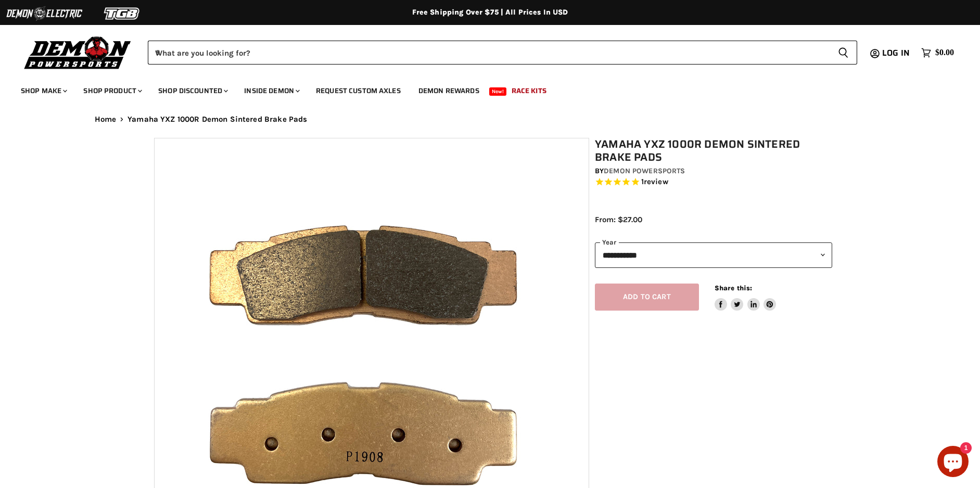 This screenshot has width=980, height=488. Describe the element at coordinates (895, 52) in the screenshot. I see `span: Log in` at that location.